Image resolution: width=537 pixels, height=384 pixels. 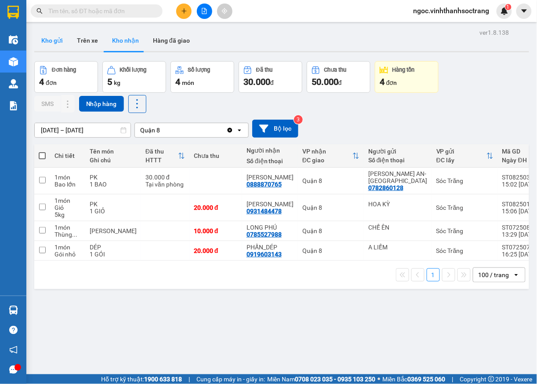 I want to click on button: Kho gửi, so click(x=52, y=40).